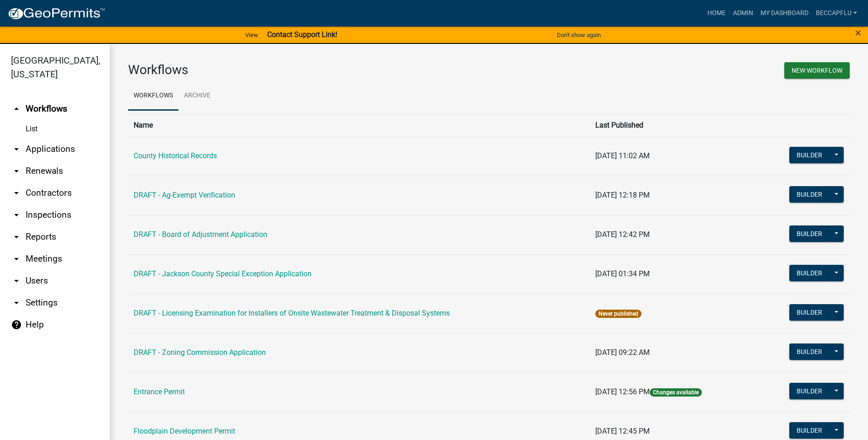  Describe the element at coordinates (305, 70) in the screenshot. I see `h3: Workflows` at that location.